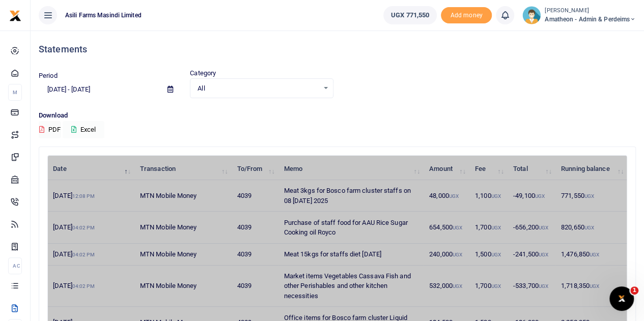  Describe the element at coordinates (15, 92) in the screenshot. I see `li: M` at that location.